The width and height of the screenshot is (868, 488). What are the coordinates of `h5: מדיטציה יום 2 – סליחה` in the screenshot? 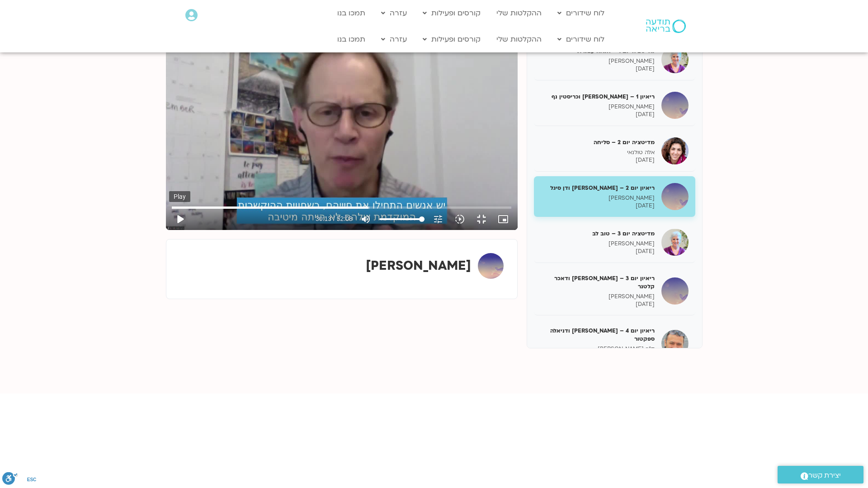 It's located at (597, 142).